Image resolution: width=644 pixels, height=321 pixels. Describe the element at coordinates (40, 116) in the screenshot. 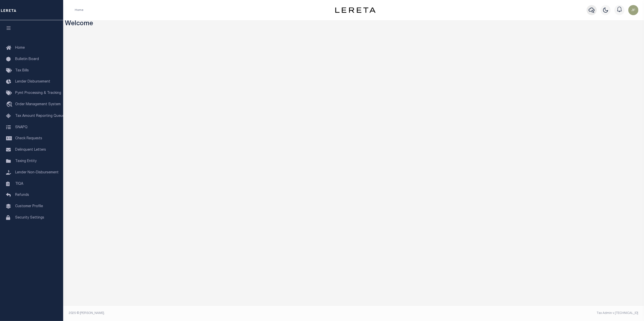

I see `span: Tax Amount Reporting Queue` at that location.